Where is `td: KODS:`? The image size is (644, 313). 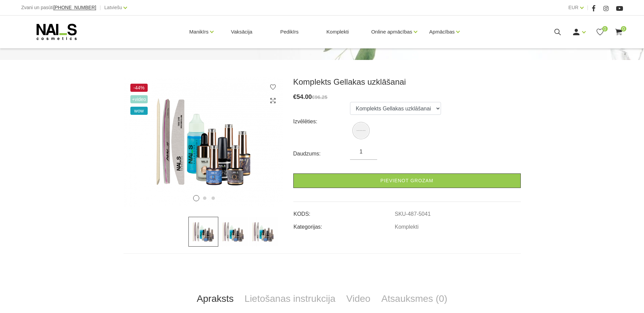 td: KODS: is located at coordinates (344, 212).